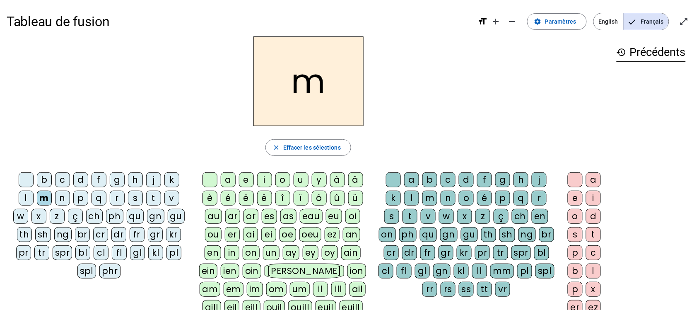  I want to click on button: Augmenter la taille de la police, so click(496, 22).